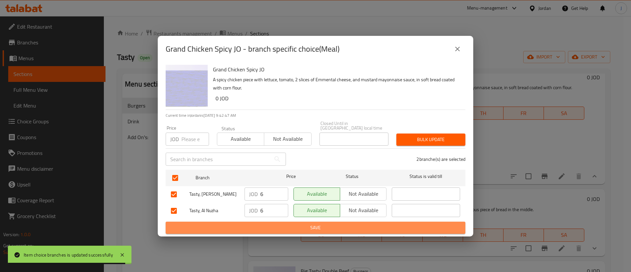 The image size is (631, 272). Describe the element at coordinates (218, 159) in the screenshot. I see `input: Search in branches` at that location.